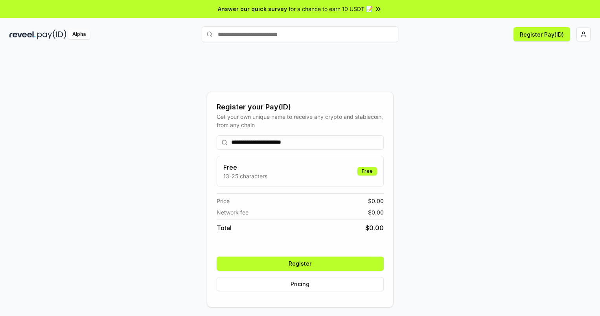  Describe the element at coordinates (300, 121) in the screenshot. I see `div: Get your own unique name to receive any crypto and stablecoin, from any chain` at that location.